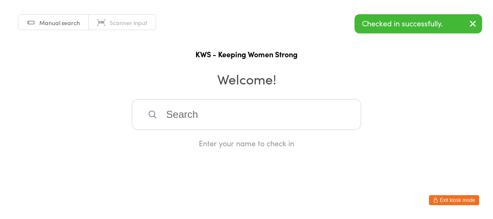  I want to click on div: Checked in successfully., so click(418, 24).